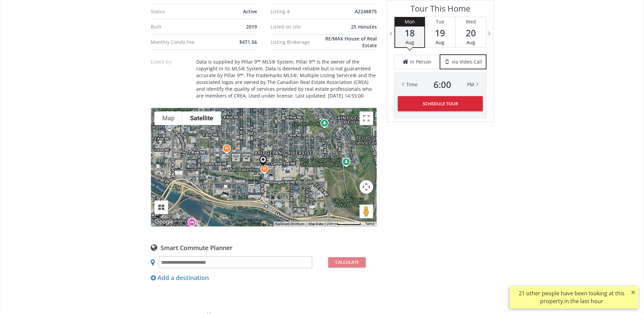 This screenshot has width=644, height=314. Describe the element at coordinates (410, 22) in the screenshot. I see `div: Mon` at that location.